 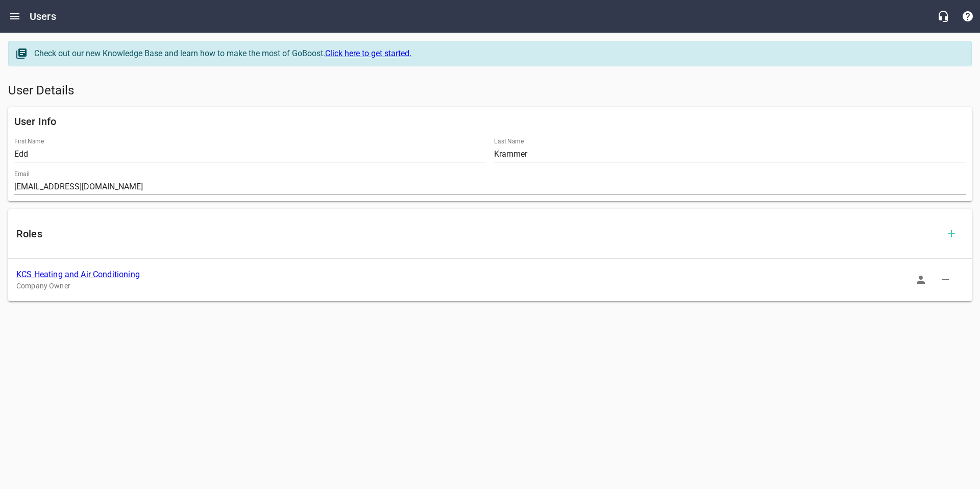 I want to click on button: Sign In as Role, so click(x=921, y=279).